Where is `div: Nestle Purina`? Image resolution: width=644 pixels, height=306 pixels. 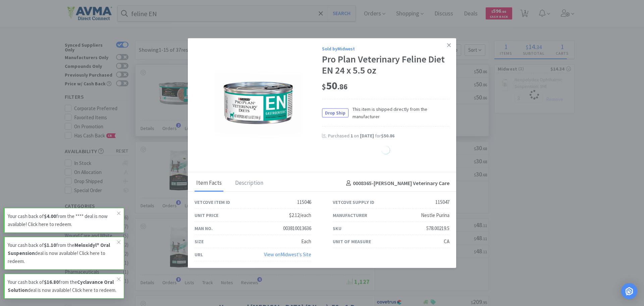 div: Nestle Purina is located at coordinates (435, 216).